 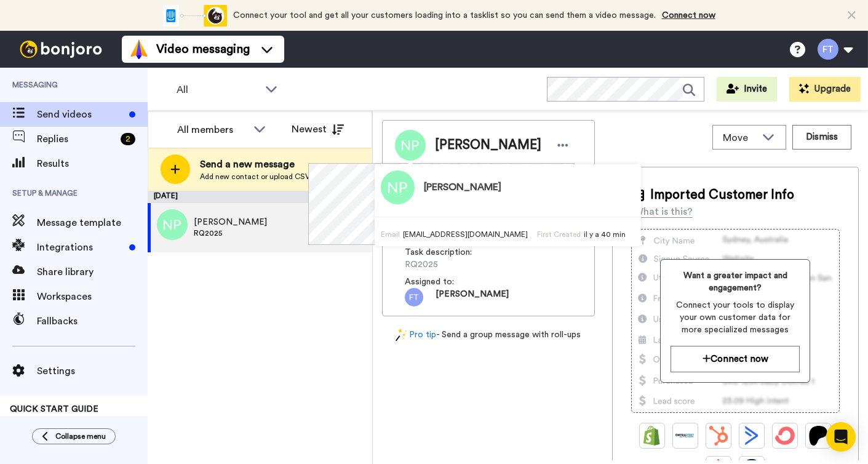 What do you see at coordinates (92, 296) in the screenshot?
I see `span: Workspaces` at bounding box center [92, 296].